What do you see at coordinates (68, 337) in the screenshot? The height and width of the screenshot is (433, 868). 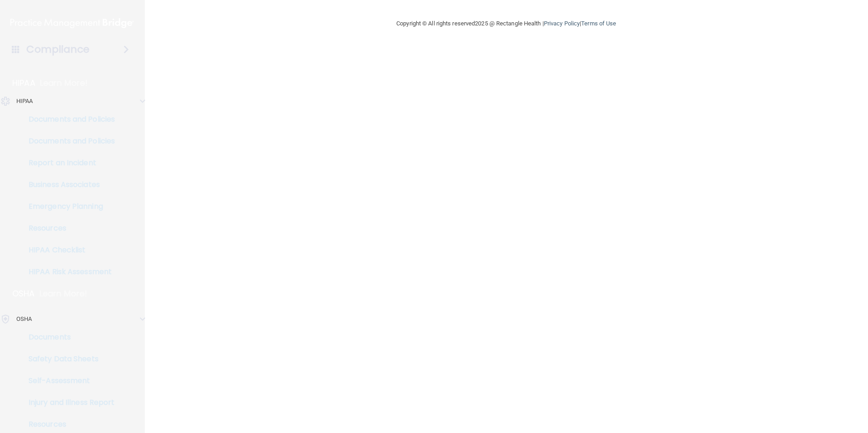 I see `p: Documents` at bounding box center [68, 337].